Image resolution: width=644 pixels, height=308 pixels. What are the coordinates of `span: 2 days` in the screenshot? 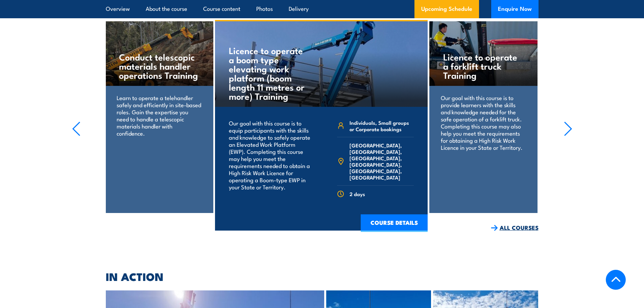 It's located at (357, 194).